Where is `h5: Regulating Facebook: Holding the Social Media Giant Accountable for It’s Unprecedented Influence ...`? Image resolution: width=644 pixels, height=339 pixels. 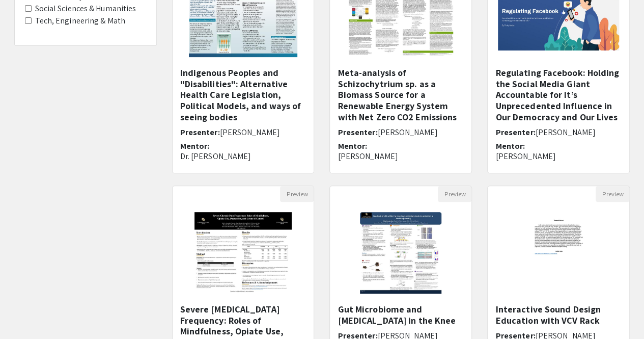 h5: Regulating Facebook: Holding the Social Media Giant Accountable for It’s Unprecedented Influence ... is located at coordinates (558, 95).